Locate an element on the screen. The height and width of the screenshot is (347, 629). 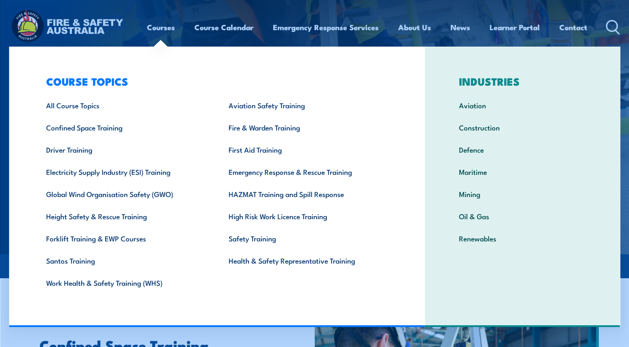
a: Maritime is located at coordinates (523, 172).